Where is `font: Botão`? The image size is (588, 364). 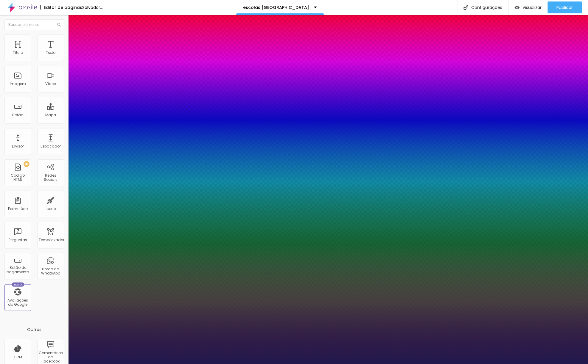 font: Botão is located at coordinates (18, 115).